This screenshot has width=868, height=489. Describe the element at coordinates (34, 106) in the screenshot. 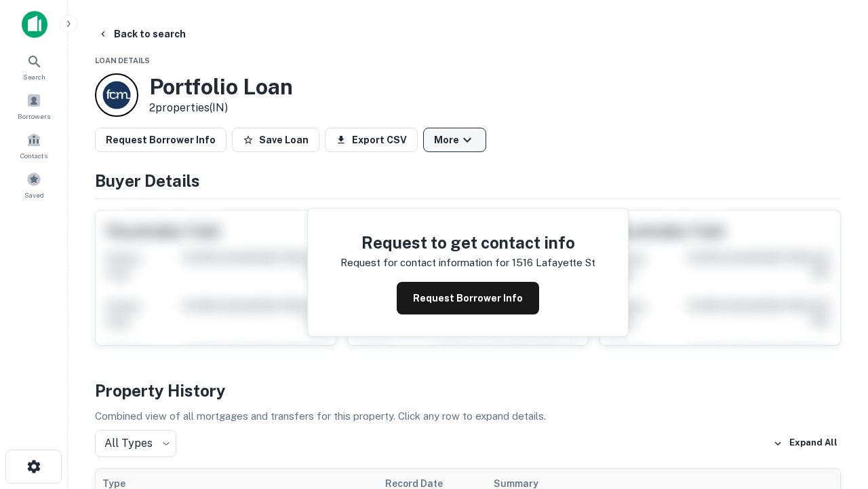

I see `a: Borrowers` at that location.